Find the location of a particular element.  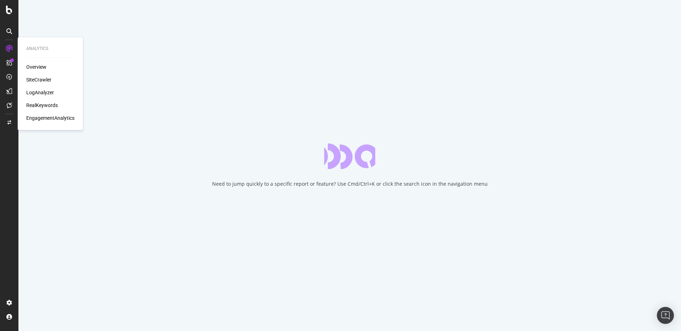

a: EngagementAnalytics is located at coordinates (50, 118).